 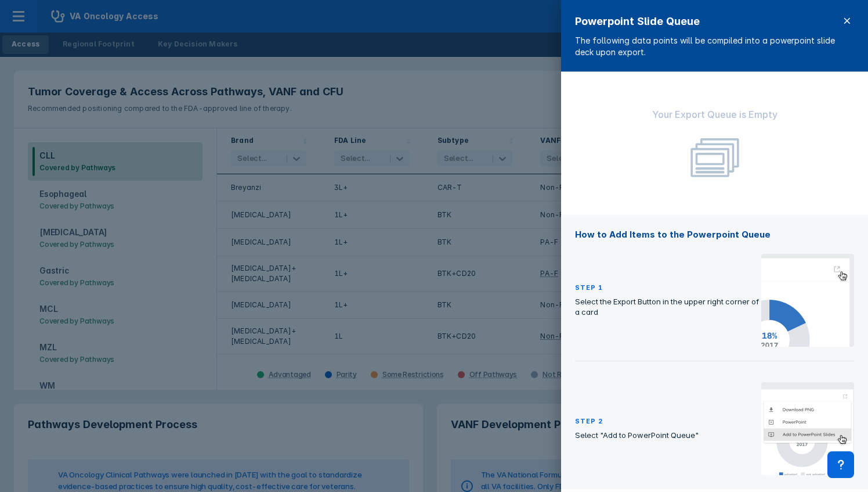 What do you see at coordinates (668, 288) in the screenshot?
I see `h4: Step 1` at bounding box center [668, 288].